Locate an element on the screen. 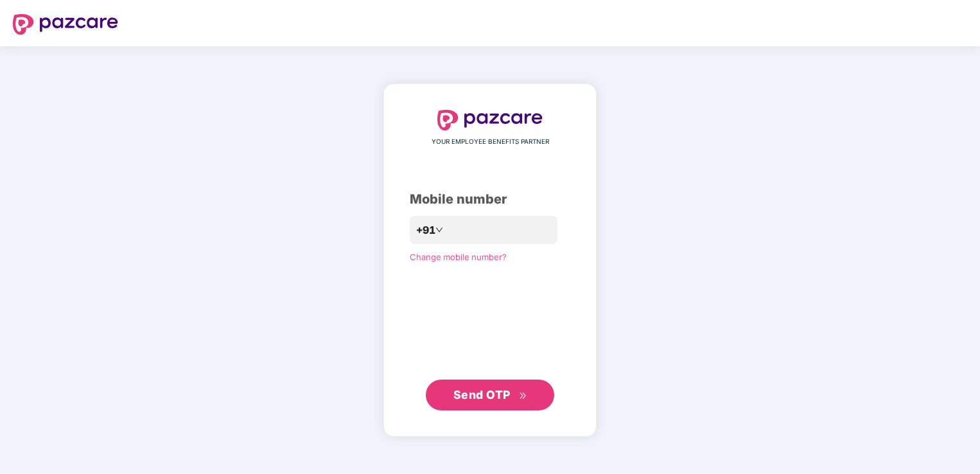 This screenshot has height=474, width=980. div: Mobile number is located at coordinates (490, 199).